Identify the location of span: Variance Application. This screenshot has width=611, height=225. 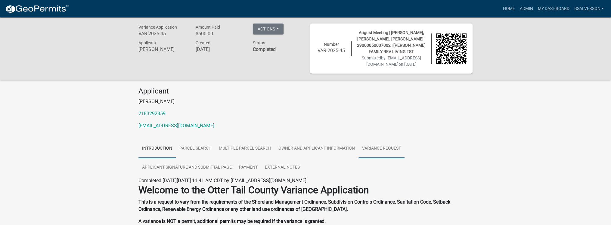
(158, 27).